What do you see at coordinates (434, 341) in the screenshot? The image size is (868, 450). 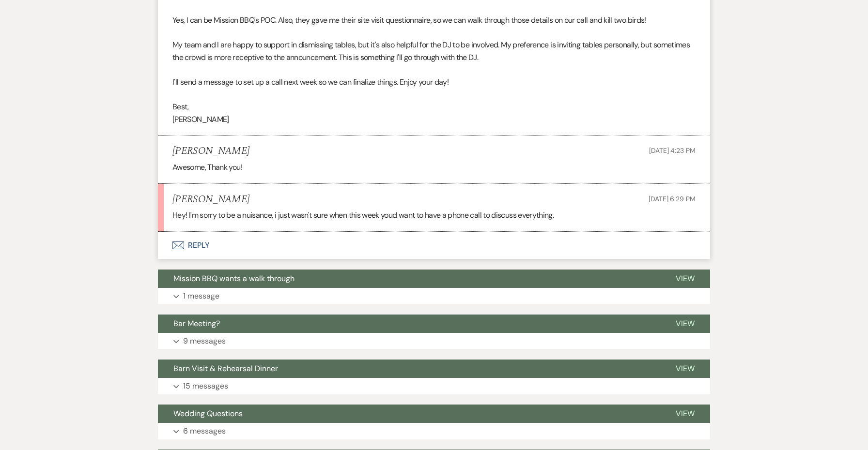 I see `button: 9 messages` at bounding box center [434, 341].